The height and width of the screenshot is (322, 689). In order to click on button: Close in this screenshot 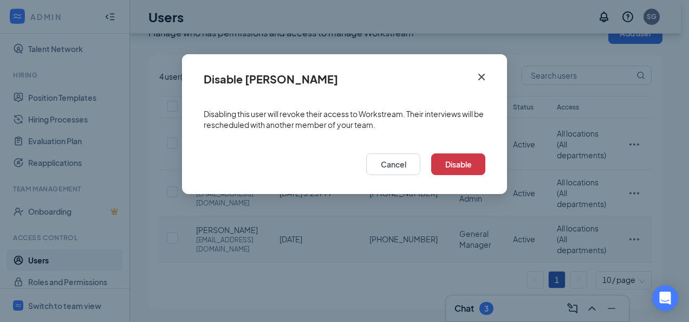, I will do `click(487, 72)`.